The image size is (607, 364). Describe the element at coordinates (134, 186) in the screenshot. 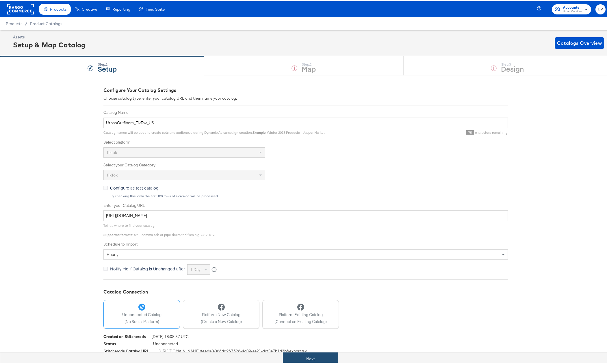

I see `span: Configure as test catalog` at that location.